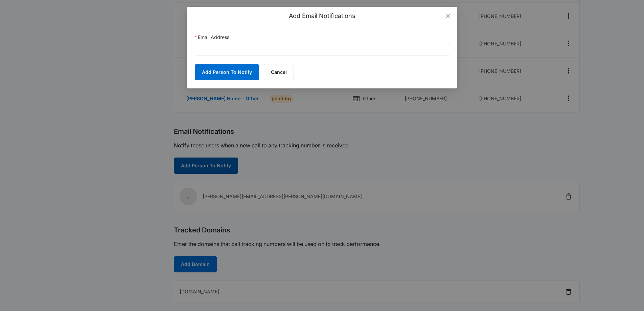 The height and width of the screenshot is (311, 644). Describe the element at coordinates (322, 50) in the screenshot. I see `input: Email Address` at that location.